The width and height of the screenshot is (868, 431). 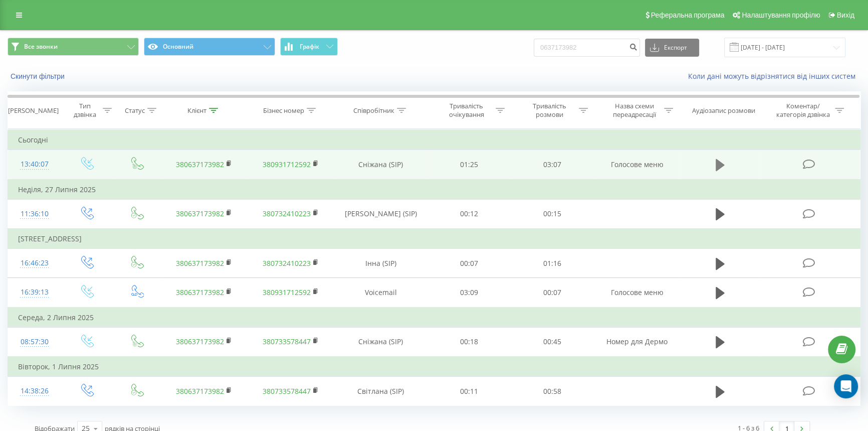 What do you see at coordinates (552, 164) in the screenshot?
I see `td: 03:07` at bounding box center [552, 164].